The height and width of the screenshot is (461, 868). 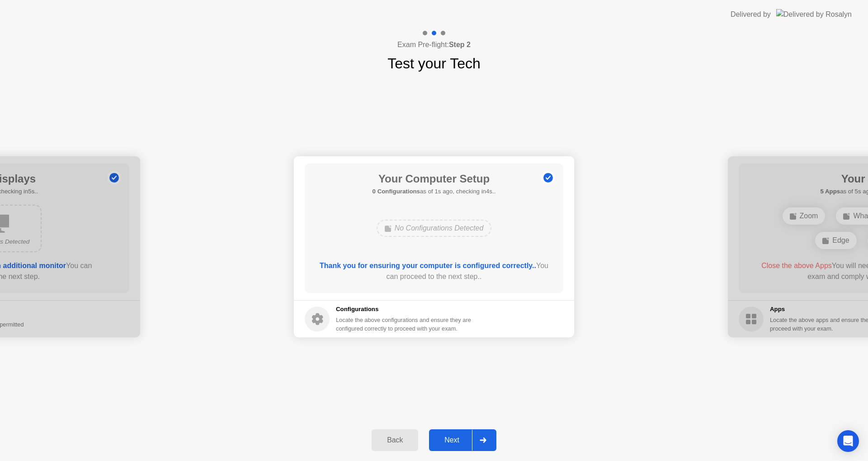 What do you see at coordinates (460, 44) in the screenshot?
I see `b: Step 2` at bounding box center [460, 44].